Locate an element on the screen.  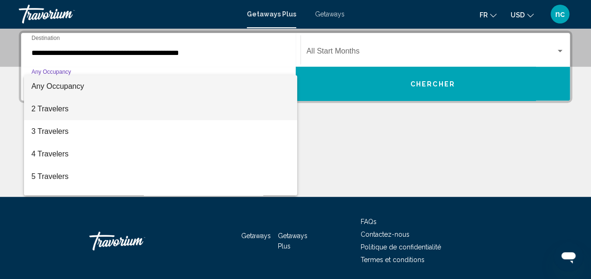
span: 5 Travelers is located at coordinates (161, 177).